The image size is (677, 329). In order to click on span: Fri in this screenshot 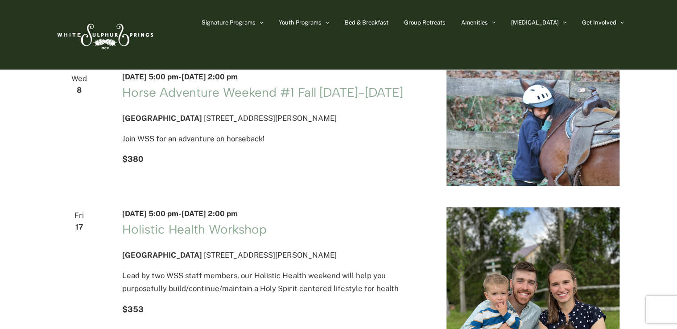, I will do `click(79, 215)`.